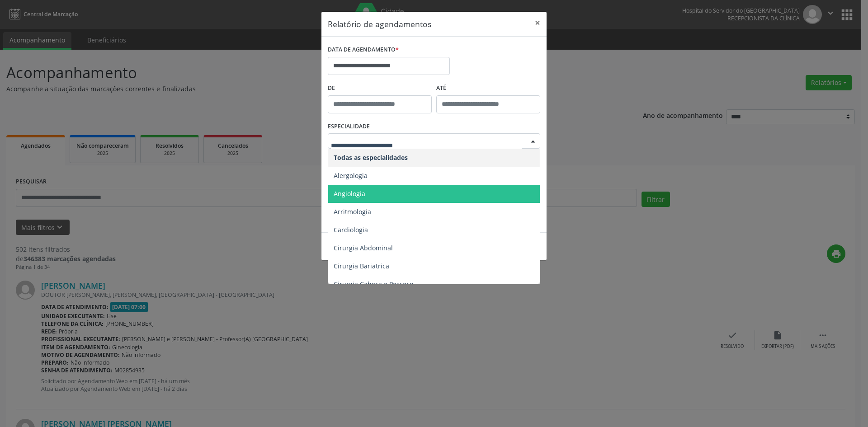 The width and height of the screenshot is (868, 427). Describe the element at coordinates (488, 88) in the screenshot. I see `label: ATÉ` at that location.